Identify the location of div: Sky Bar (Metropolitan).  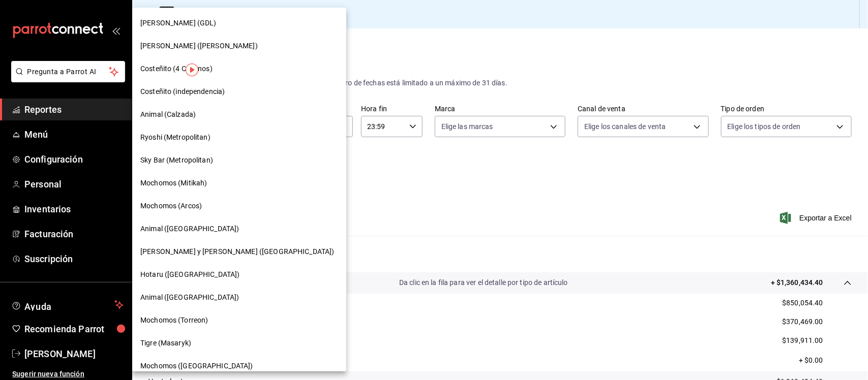
(239, 160).